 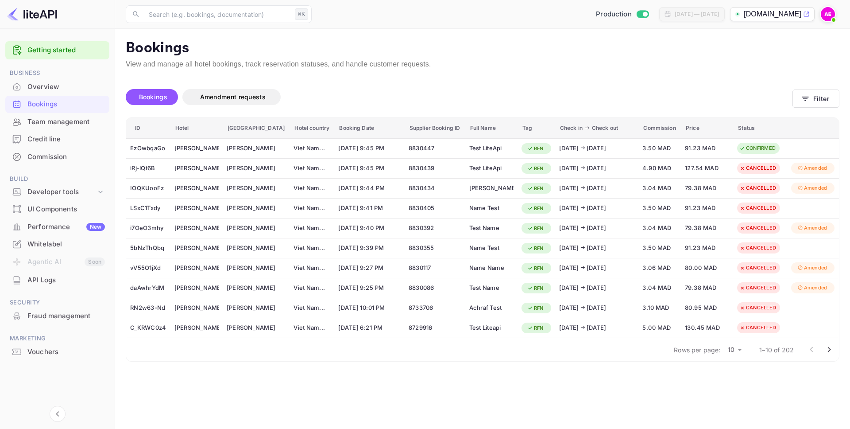 What do you see at coordinates (435, 148) in the screenshot?
I see `div: 8830447` at bounding box center [435, 148].